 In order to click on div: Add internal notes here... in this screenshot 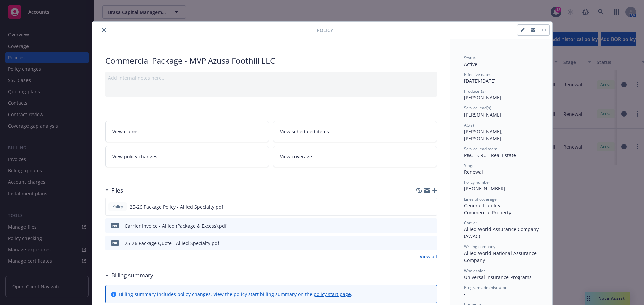, I will do `click(271, 77)`.